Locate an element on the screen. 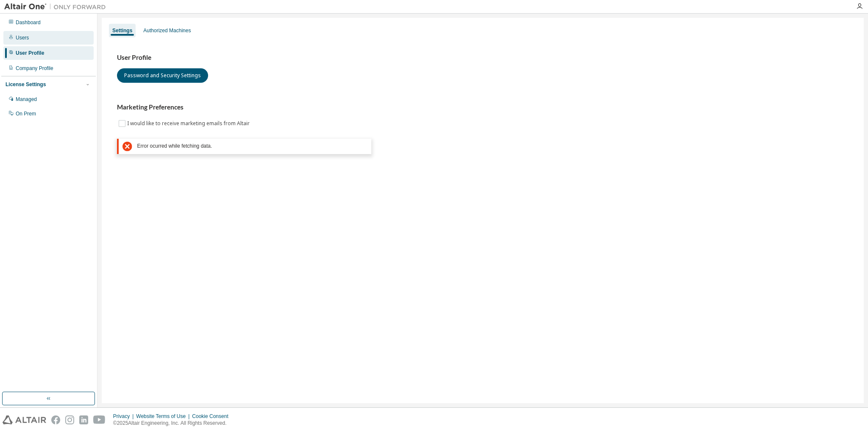 The height and width of the screenshot is (432, 868). img: altair_logo.svg is located at coordinates (24, 419).